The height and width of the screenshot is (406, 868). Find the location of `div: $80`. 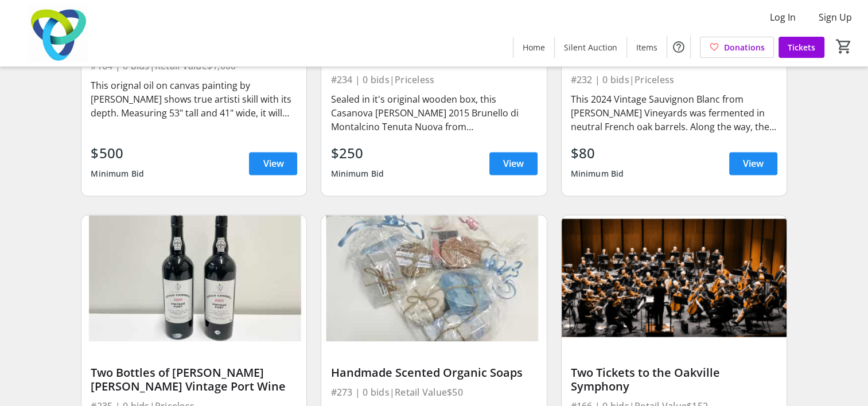

div: $80 is located at coordinates (597, 153).